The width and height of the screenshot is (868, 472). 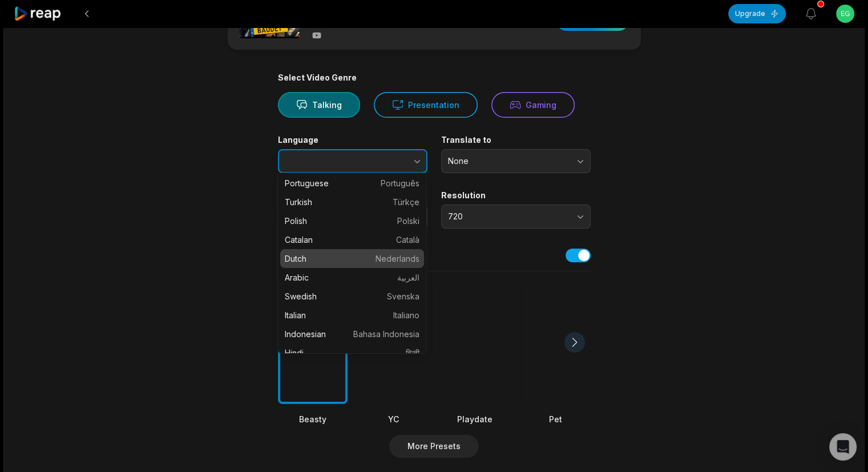 What do you see at coordinates (408, 220) in the screenshot?
I see `span: Polski` at bounding box center [408, 220].